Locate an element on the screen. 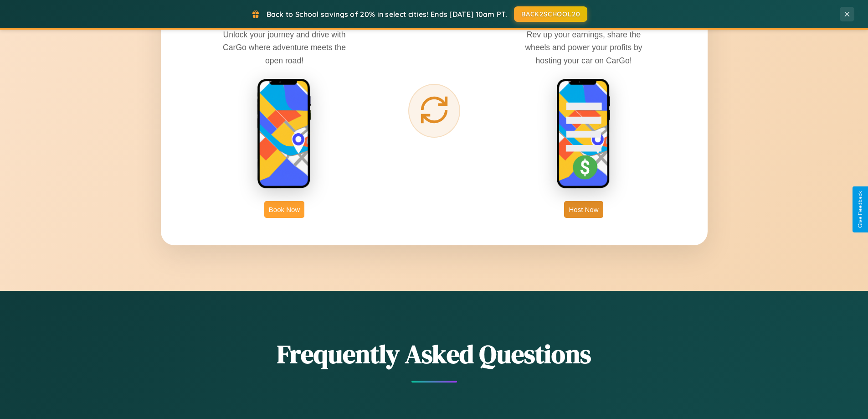  h2: Frequently Asked Questions is located at coordinates (434, 354).